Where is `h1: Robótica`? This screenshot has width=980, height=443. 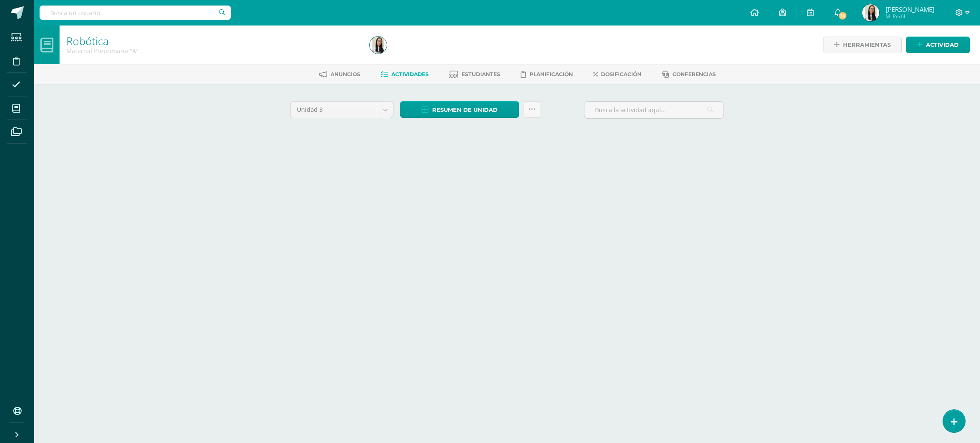
h1: Robótica is located at coordinates (213, 41).